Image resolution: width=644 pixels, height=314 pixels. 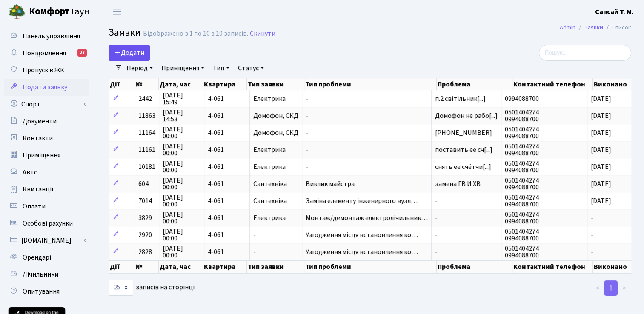 What do you see at coordinates (474, 84) in the screenshot?
I see `th: Проблема` at bounding box center [474, 84].